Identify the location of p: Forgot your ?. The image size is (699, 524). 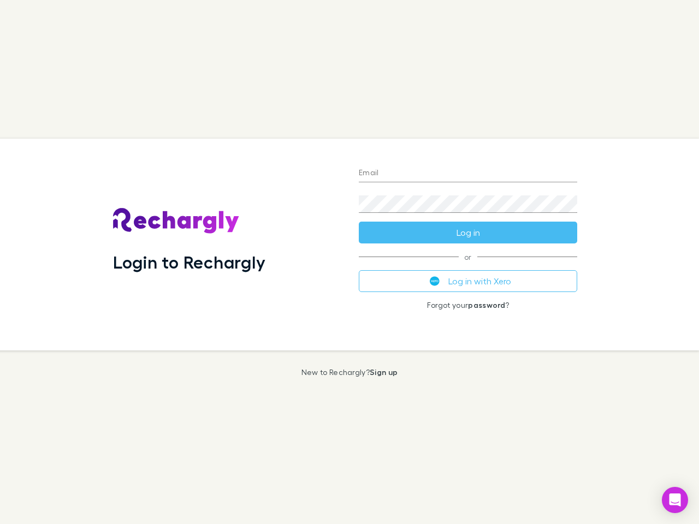
(468, 305).